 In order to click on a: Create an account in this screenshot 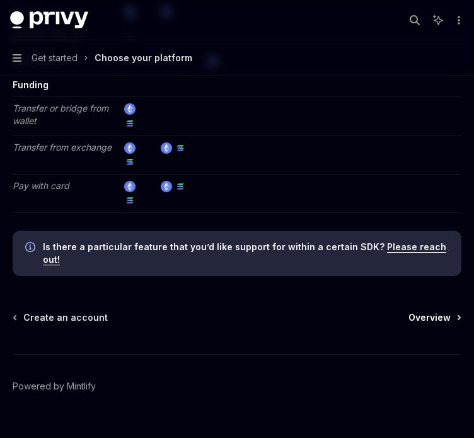, I will do `click(60, 317)`.